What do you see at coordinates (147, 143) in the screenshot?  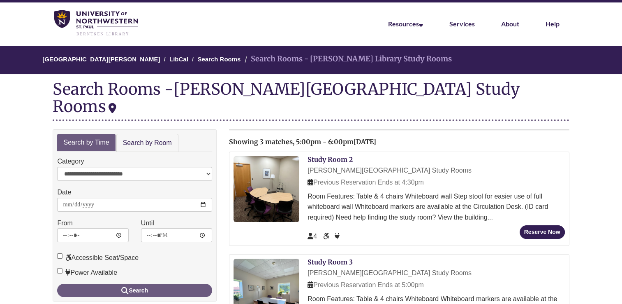 I see `a: Search by Room` at bounding box center [147, 143].